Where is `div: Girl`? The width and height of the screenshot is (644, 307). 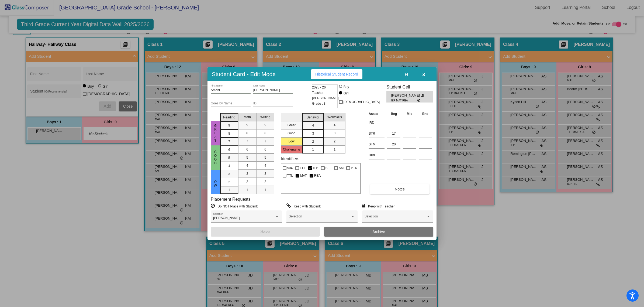
div: Girl is located at coordinates (346, 93).